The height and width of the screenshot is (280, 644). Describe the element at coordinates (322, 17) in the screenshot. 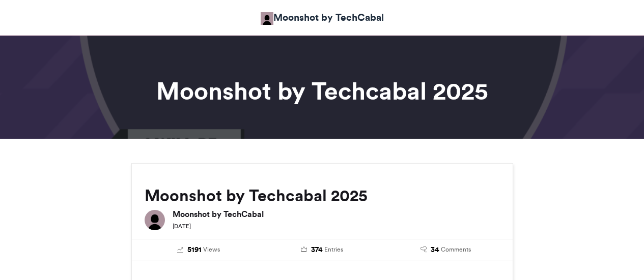

I see `a: Moonshot by TechCabal` at that location.